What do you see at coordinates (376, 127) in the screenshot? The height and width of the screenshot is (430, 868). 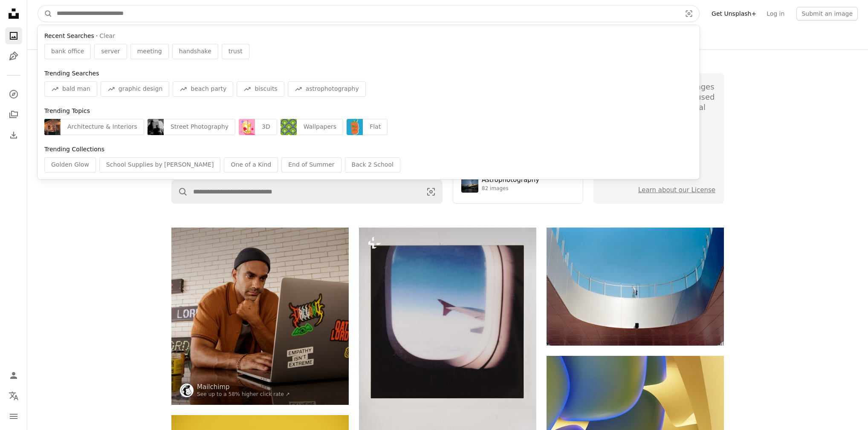 I see `div: Flat` at bounding box center [376, 127].